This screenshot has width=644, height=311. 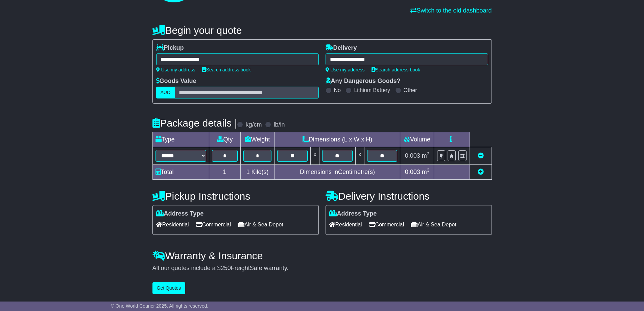 I want to click on span: © One World Courier 2025. All rights reserved., so click(x=160, y=306).